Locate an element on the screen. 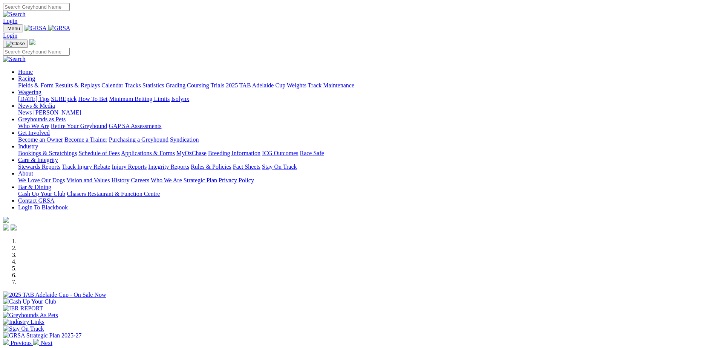 Image resolution: width=715 pixels, height=348 pixels. a: 2025 TAB Adelaide Cup is located at coordinates (256, 85).